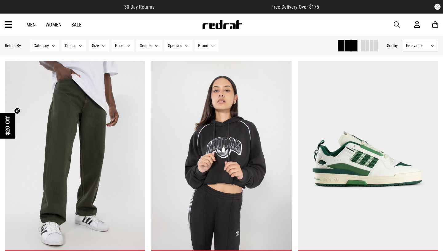  Describe the element at coordinates (76, 25) in the screenshot. I see `a: Sale` at that location.